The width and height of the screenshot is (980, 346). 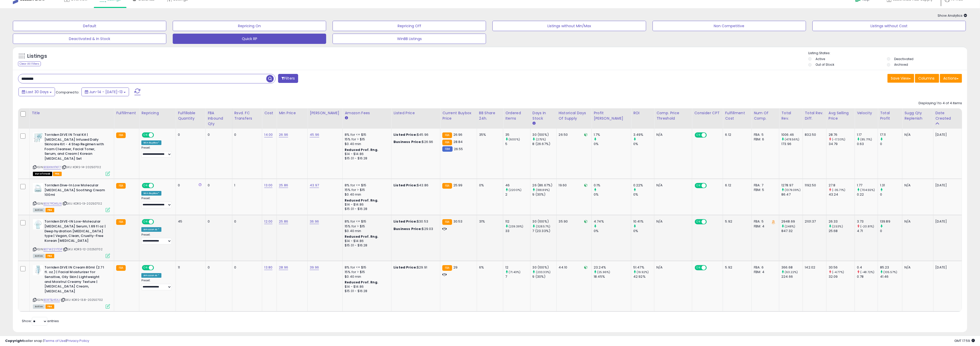 I want to click on div: 1192.50, so click(x=814, y=186).